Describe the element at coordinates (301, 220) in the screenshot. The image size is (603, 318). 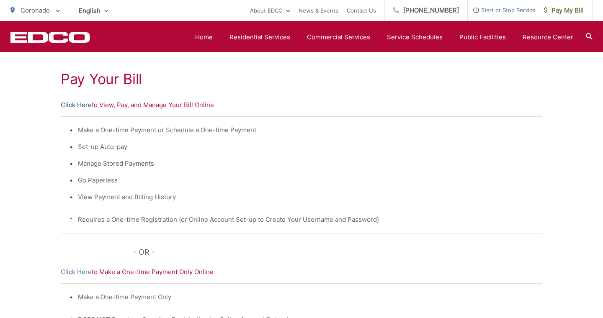
I see `p: * Requires a One-time Registration (or Online Account Set-up to Create Your Username and Password)` at that location.